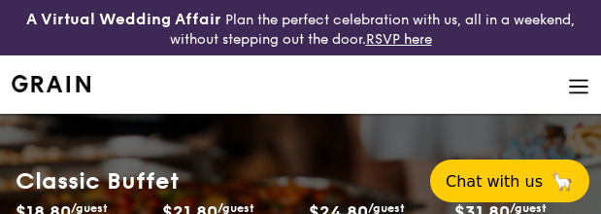 The height and width of the screenshot is (214, 601). I want to click on span: Chat with us, so click(494, 181).